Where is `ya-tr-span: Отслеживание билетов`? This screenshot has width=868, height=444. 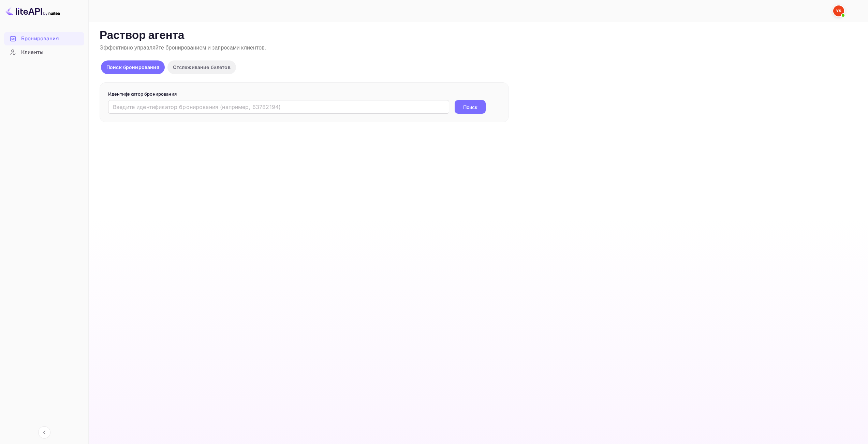 ya-tr-span: Отслеживание билетов is located at coordinates (202, 67).